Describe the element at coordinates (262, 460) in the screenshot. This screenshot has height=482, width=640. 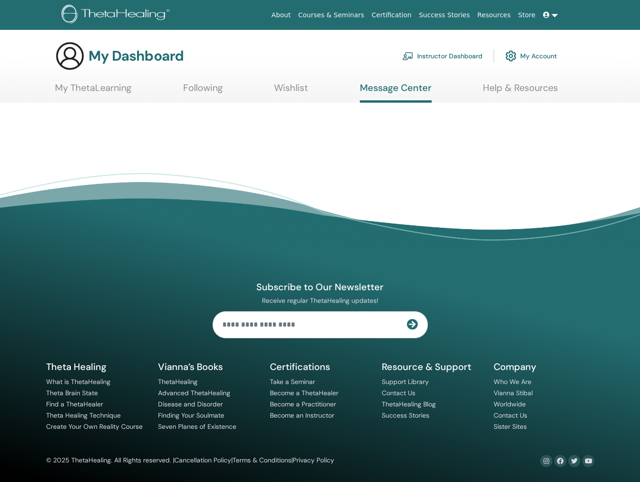
I see `a: Terms & Conditions` at that location.